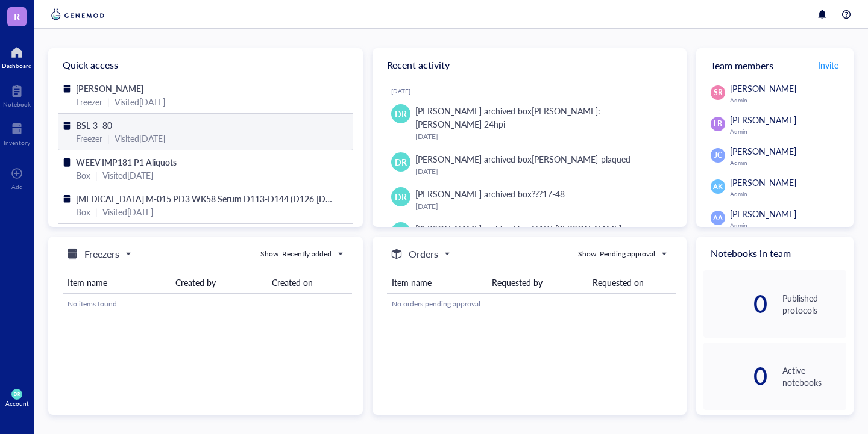  Describe the element at coordinates (17, 143) in the screenshot. I see `div: Inventory` at that location.